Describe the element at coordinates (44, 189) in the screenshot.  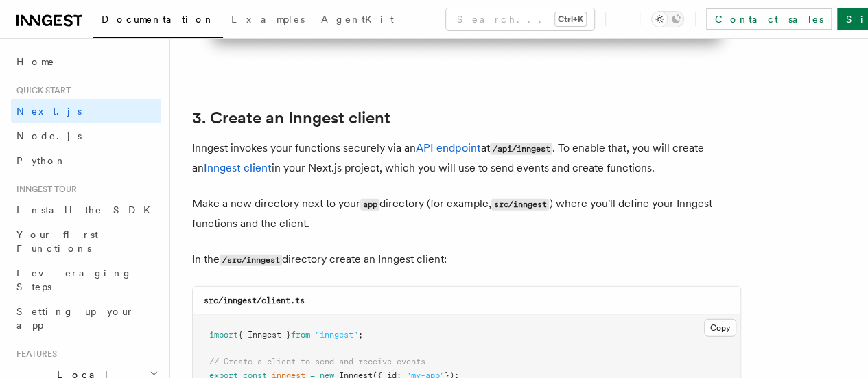
I see `span: Inngest tour` at that location.